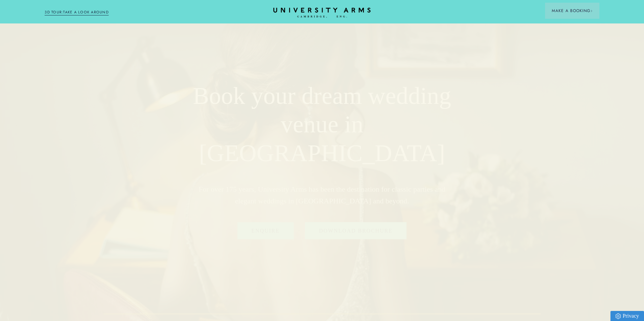  I want to click on button: Make a BookingArrow icon, so click(572, 11).